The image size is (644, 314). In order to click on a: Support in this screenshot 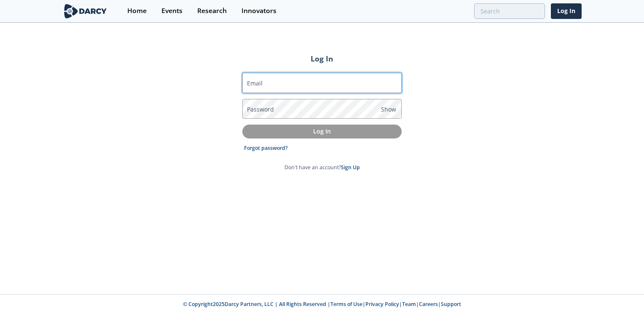, I will do `click(451, 304)`.